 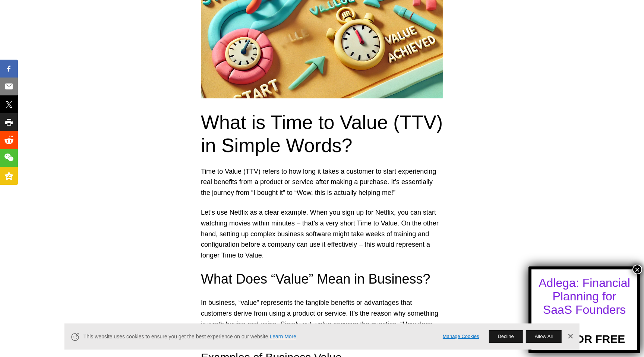 What do you see at coordinates (584, 333) in the screenshot?
I see `a: TRY FOR FREE` at bounding box center [584, 333].